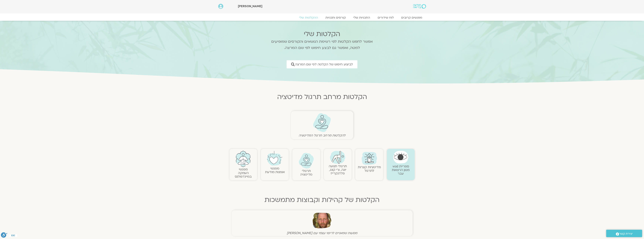 The width and height of the screenshot is (644, 239). What do you see at coordinates (338, 170) in the screenshot?
I see `a: תרגולי תנועהיוגה, צ׳י קונג, פלדנקרייז` at bounding box center [338, 170].